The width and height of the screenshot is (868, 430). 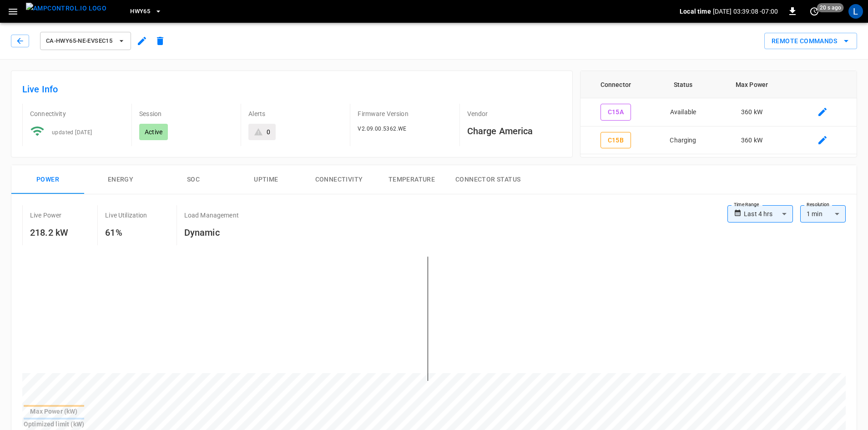 I want to click on button: set refresh interval, so click(x=815, y=11).